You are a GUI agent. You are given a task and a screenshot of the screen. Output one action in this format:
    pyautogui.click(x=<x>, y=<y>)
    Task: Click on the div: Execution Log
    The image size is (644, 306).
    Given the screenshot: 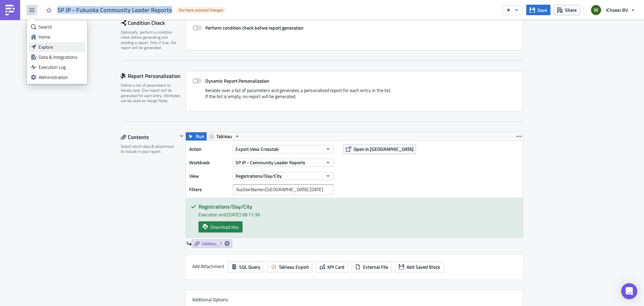 What is the action you would take?
    pyautogui.click(x=61, y=67)
    